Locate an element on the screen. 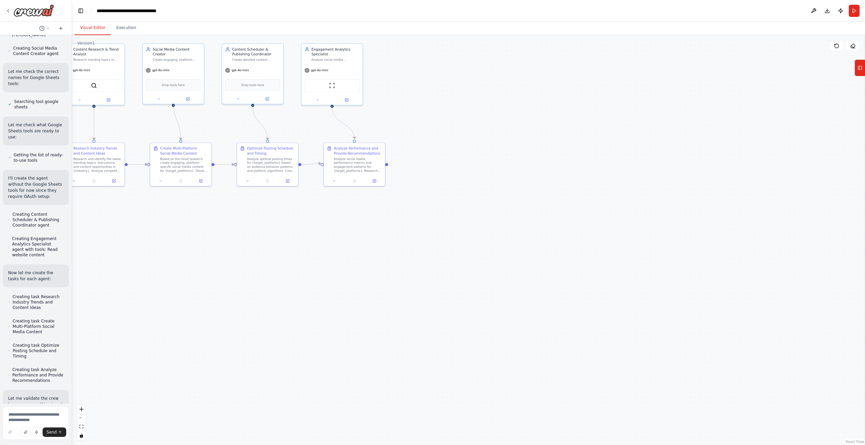  span: Creating Engagement Analytics Specialist agent with tools: Read website content is located at coordinates (38, 247).